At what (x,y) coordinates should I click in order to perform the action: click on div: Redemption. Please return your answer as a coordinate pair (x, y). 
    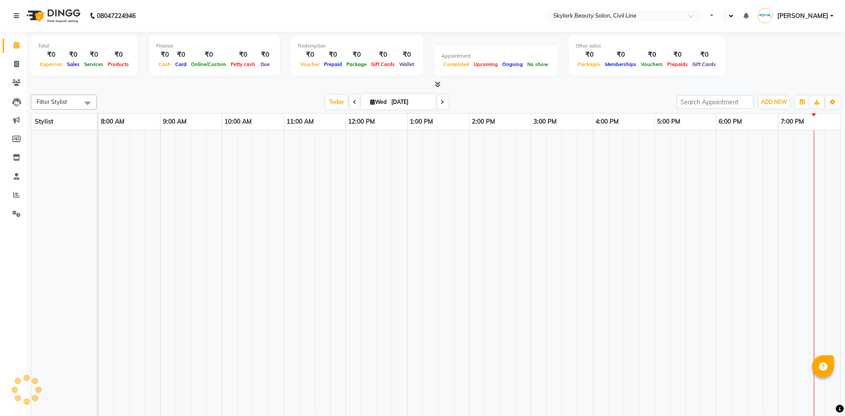
    Looking at the image, I should click on (357, 46).